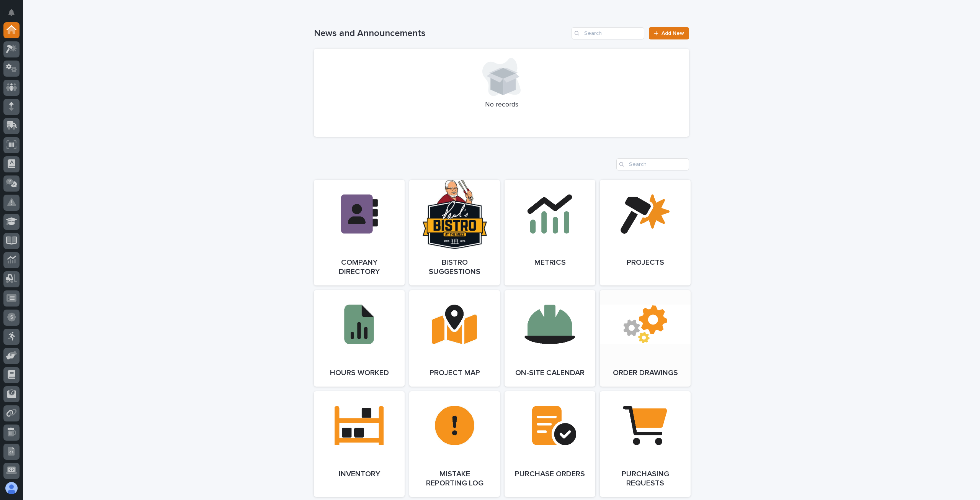  I want to click on h1: News and Announcements, so click(440, 33).